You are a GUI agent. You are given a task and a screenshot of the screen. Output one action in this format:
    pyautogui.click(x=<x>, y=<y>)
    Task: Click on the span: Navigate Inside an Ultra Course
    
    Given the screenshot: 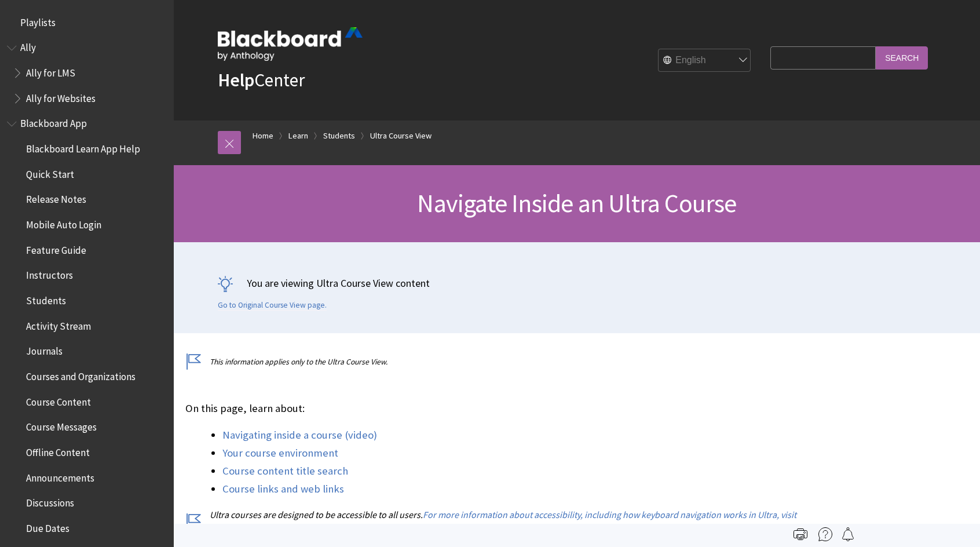 What is the action you would take?
    pyautogui.click(x=576, y=203)
    